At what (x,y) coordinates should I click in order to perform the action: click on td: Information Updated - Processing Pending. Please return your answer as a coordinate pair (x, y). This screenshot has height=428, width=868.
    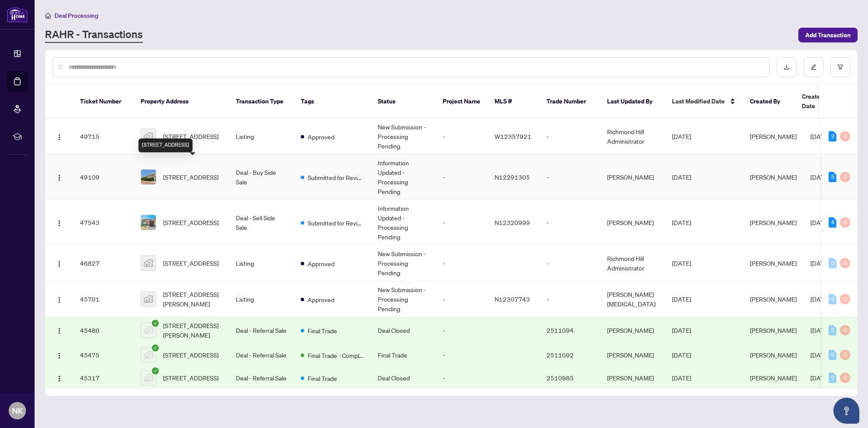
    Looking at the image, I should click on (403, 177).